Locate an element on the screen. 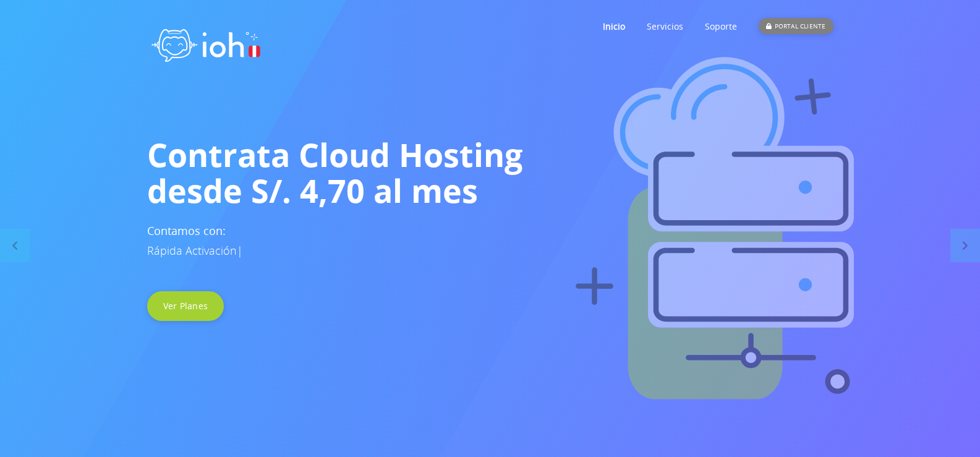  a: PORTAL CLIENTE is located at coordinates (796, 26).